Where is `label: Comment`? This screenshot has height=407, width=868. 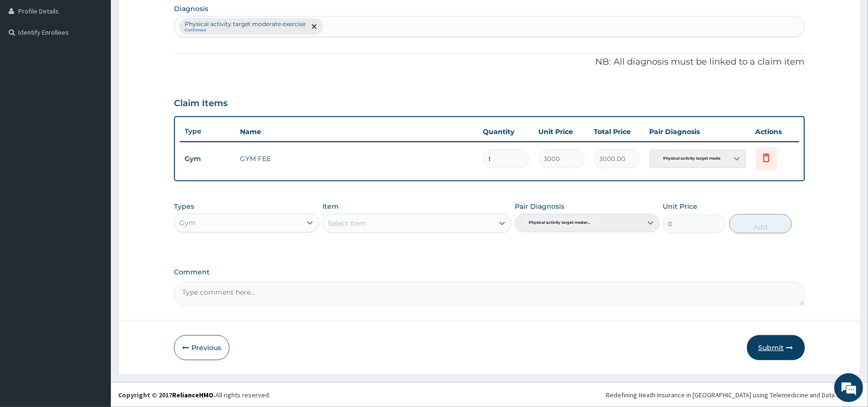 label: Comment is located at coordinates (489, 272).